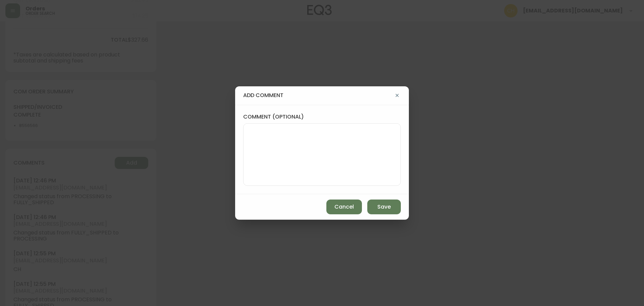 The image size is (644, 306). What do you see at coordinates (322, 117) in the screenshot?
I see `label: comment (optional)` at bounding box center [322, 117].